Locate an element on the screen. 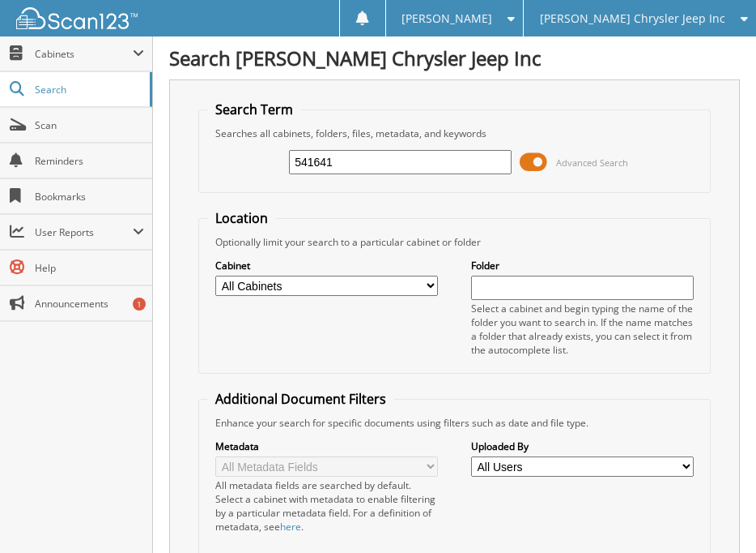  span: Help is located at coordinates (89, 267).